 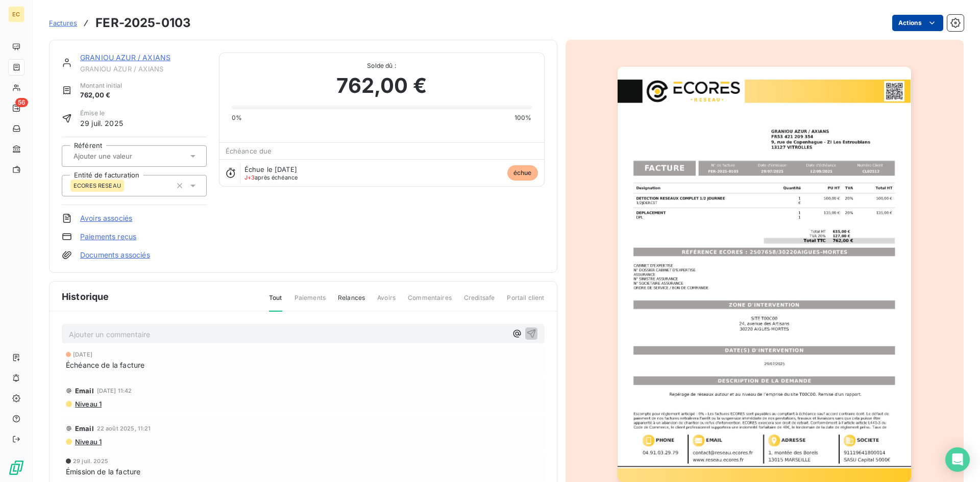 What do you see at coordinates (523, 173) in the screenshot?
I see `span: échue` at bounding box center [523, 173].